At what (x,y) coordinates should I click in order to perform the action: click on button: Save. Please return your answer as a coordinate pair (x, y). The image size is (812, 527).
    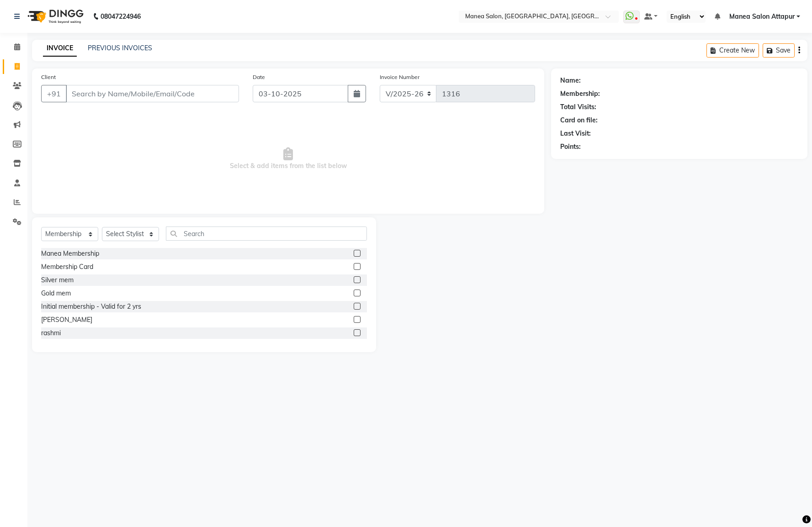
    Looking at the image, I should click on (779, 50).